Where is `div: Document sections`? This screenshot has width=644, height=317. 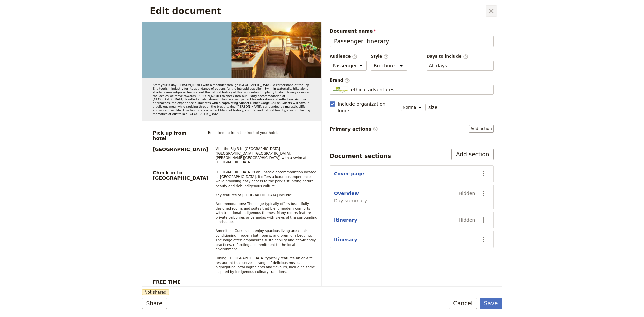 div: Document sections is located at coordinates (360, 156).